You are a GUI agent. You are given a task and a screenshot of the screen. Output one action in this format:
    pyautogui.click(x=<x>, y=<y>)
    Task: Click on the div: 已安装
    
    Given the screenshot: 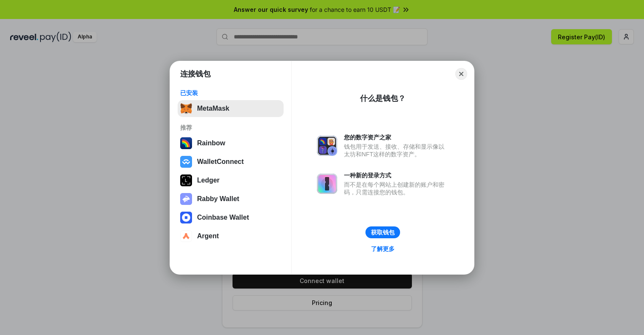 What is the action you would take?
    pyautogui.click(x=231, y=93)
    